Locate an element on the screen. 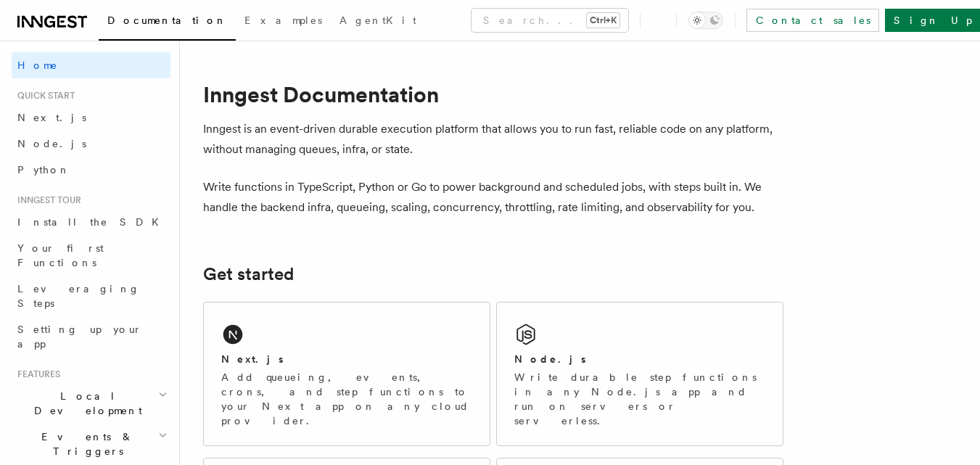  span: Install the SDK is located at coordinates (92, 222).